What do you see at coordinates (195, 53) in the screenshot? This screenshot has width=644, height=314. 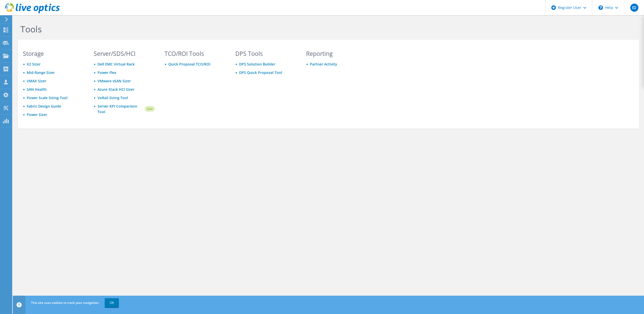 I see `h3: TCO/ROI Tools` at bounding box center [195, 53].